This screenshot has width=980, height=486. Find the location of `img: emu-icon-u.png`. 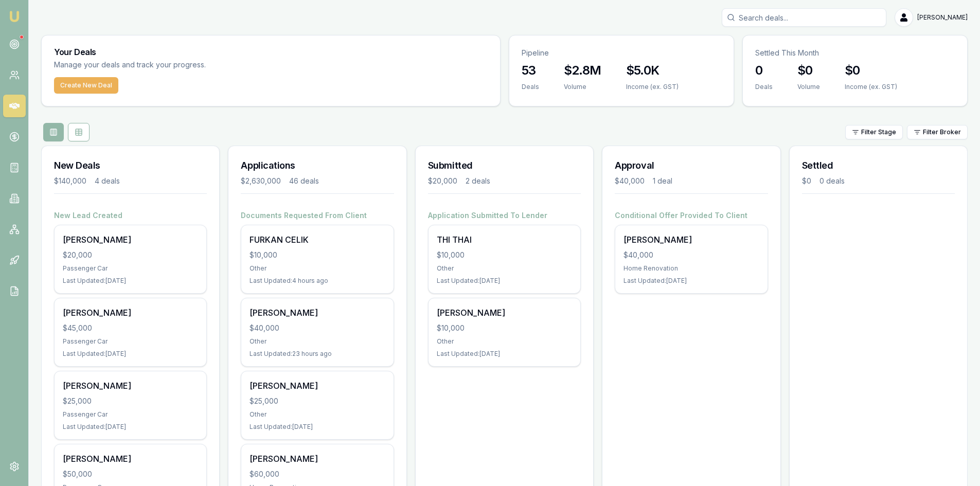

img: emu-icon-u.png is located at coordinates (15, 17).